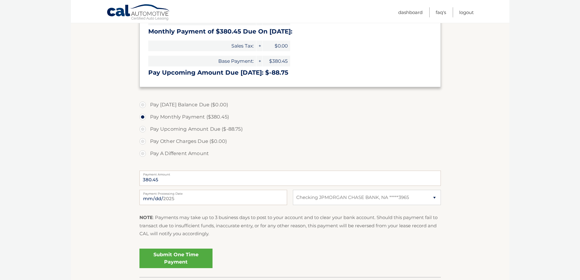 The height and width of the screenshot is (280, 580). I want to click on span: $380.45, so click(276, 61).